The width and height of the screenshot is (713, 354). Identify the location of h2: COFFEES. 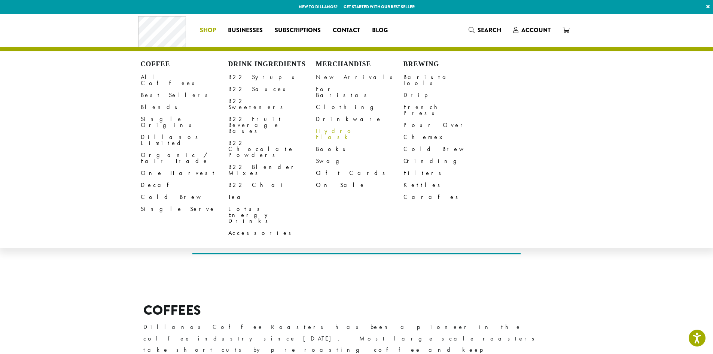
(357, 310).